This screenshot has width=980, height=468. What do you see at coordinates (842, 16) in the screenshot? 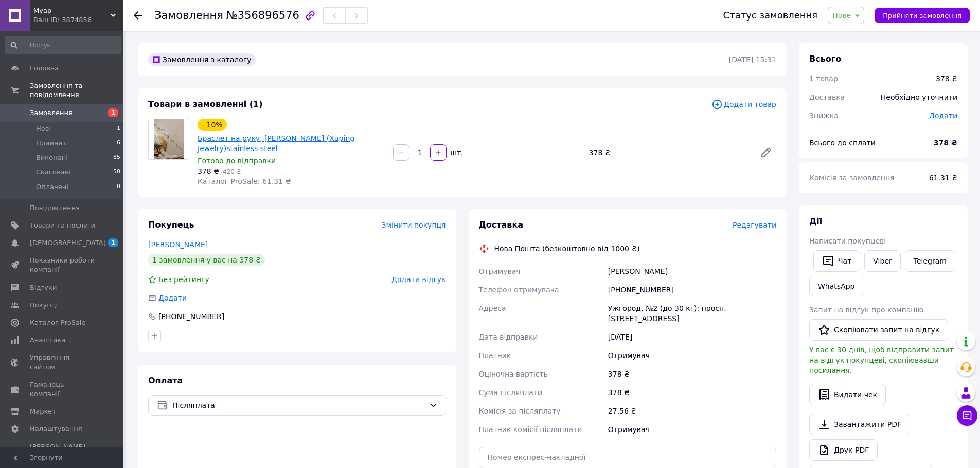
I see `span: Нове` at bounding box center [842, 16].